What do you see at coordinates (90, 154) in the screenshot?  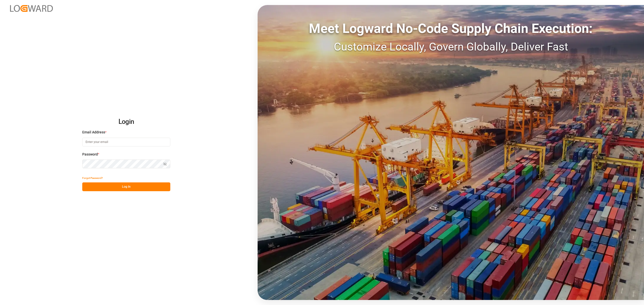 I see `span: Password` at bounding box center [90, 154].